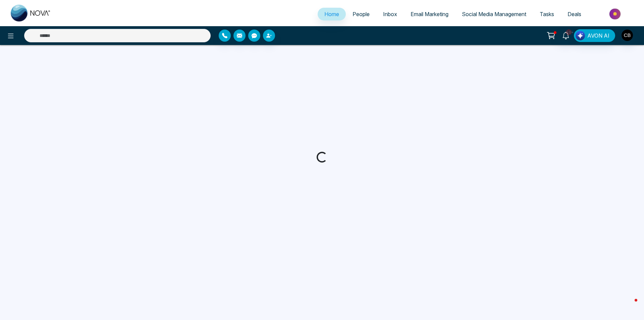  Describe the element at coordinates (627, 35) in the screenshot. I see `img: User Avatar` at that location.